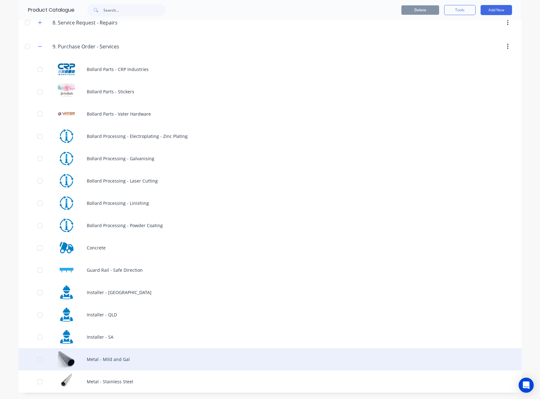  I want to click on button: Tools, so click(460, 10).